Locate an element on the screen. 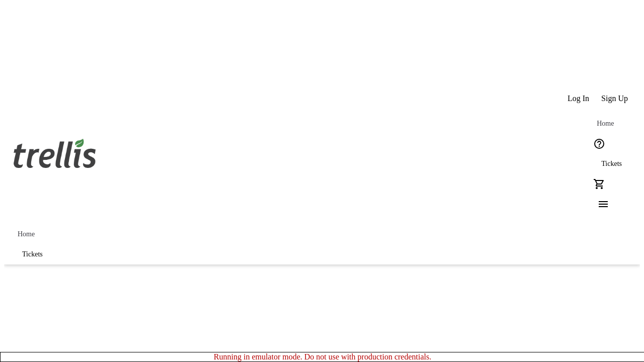 This screenshot has width=644, height=362. span: Sign Up is located at coordinates (614, 98).